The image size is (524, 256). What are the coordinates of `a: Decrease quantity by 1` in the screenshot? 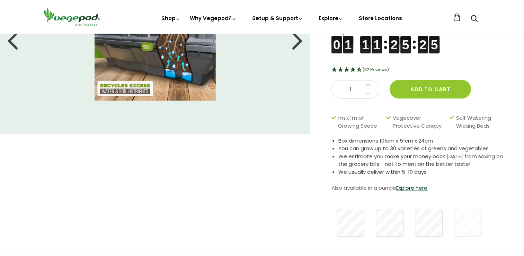 It's located at (368, 94).